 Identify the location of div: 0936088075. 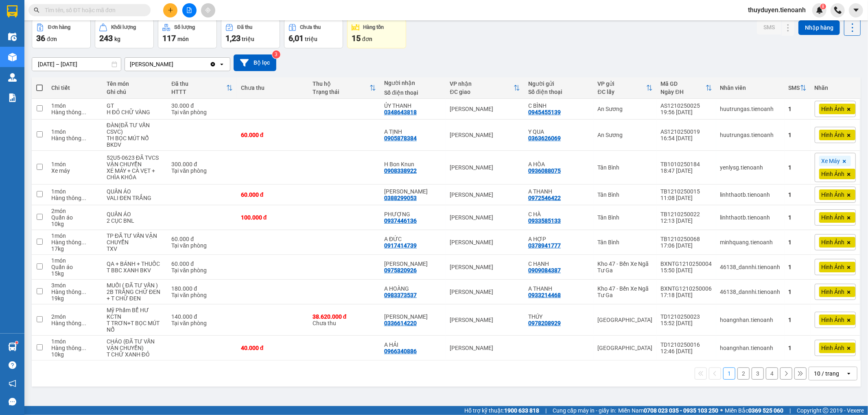
(544, 171).